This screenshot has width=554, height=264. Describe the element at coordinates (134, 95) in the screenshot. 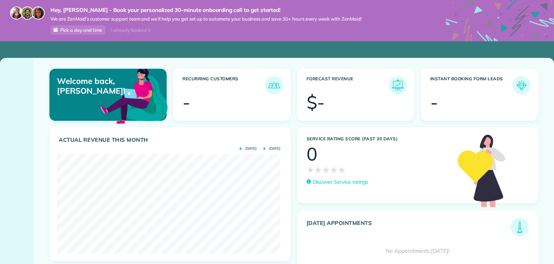

I see `img: dashboard_welcome-42a62b7d889689a78055ac9021e634bf52bae3f8056760290aed330b23ab8690.png` at that location.